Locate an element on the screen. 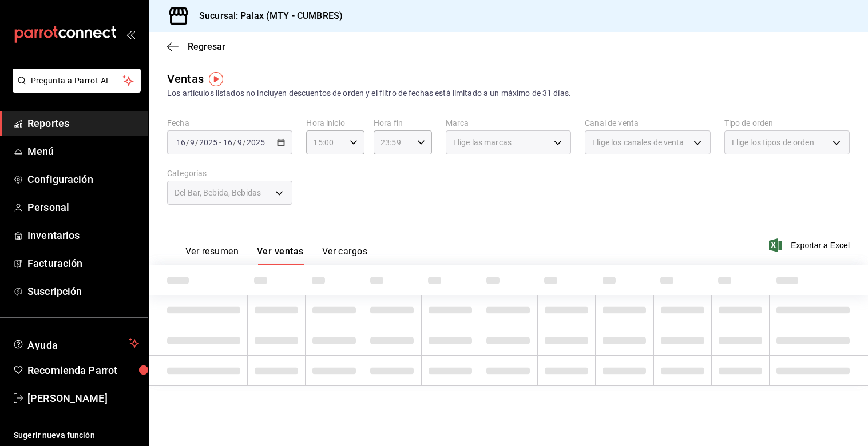 Image resolution: width=868 pixels, height=446 pixels. span: Suscripción is located at coordinates (83, 291).